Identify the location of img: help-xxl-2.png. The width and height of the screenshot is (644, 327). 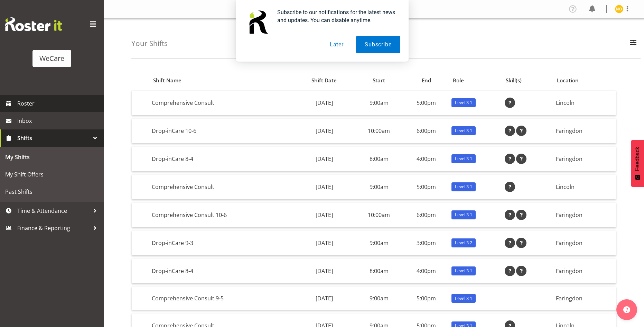
(626, 309).